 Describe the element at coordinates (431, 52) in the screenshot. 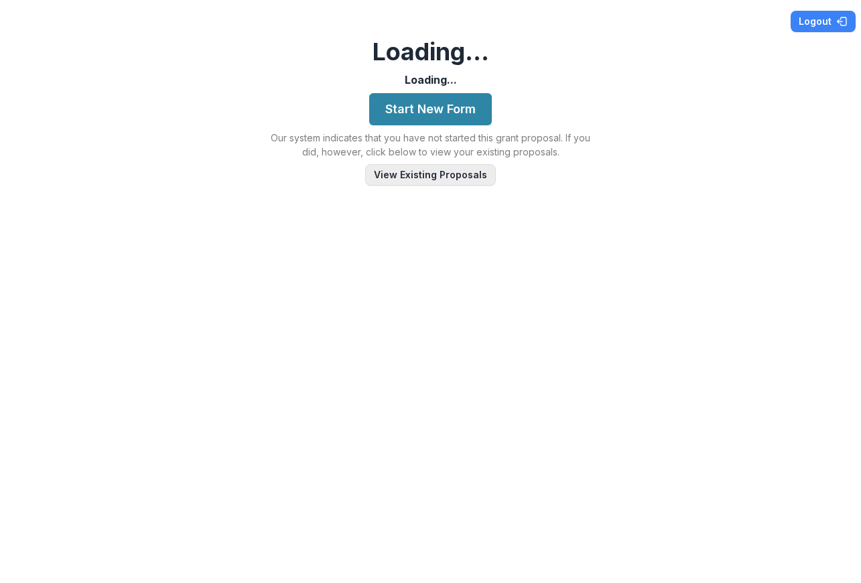

I see `h2: Loading...` at that location.